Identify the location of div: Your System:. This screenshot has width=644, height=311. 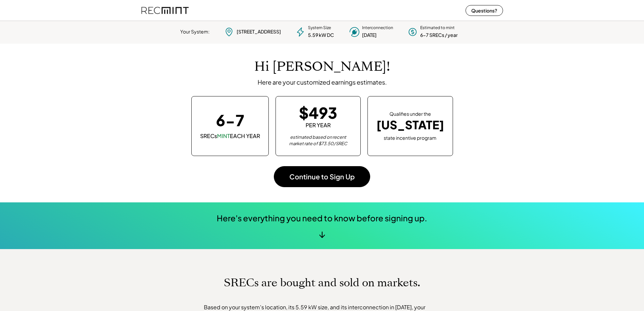
(195, 31).